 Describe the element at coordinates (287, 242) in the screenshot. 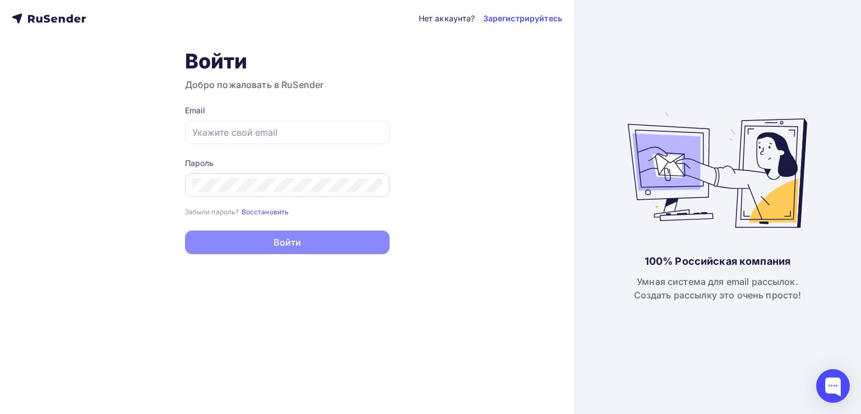

I see `button: Войти` at that location.